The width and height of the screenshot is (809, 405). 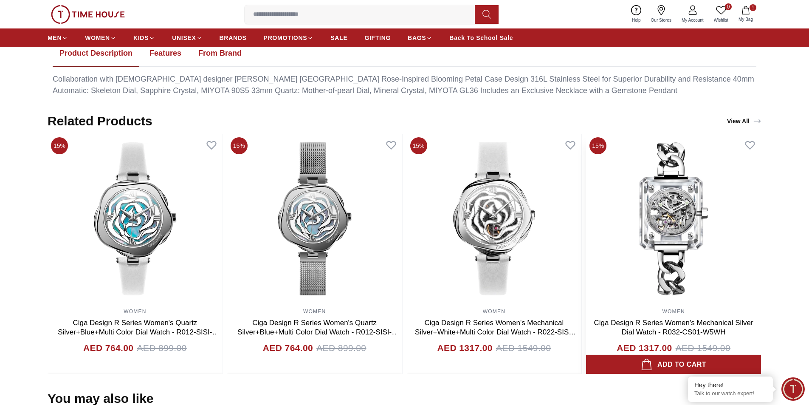 I want to click on a: Back To School Sale, so click(x=481, y=38).